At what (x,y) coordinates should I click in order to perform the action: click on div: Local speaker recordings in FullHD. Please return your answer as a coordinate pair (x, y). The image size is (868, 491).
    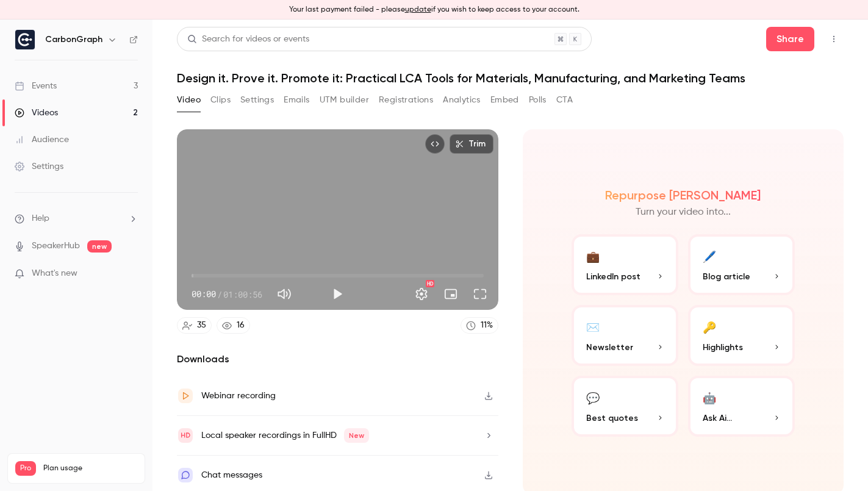
    Looking at the image, I should click on (285, 436).